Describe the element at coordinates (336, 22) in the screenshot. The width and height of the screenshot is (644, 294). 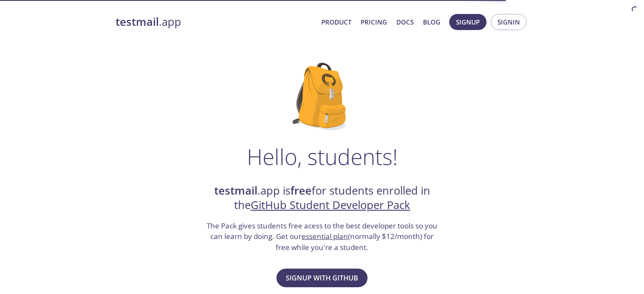
I see `a: Product` at that location.